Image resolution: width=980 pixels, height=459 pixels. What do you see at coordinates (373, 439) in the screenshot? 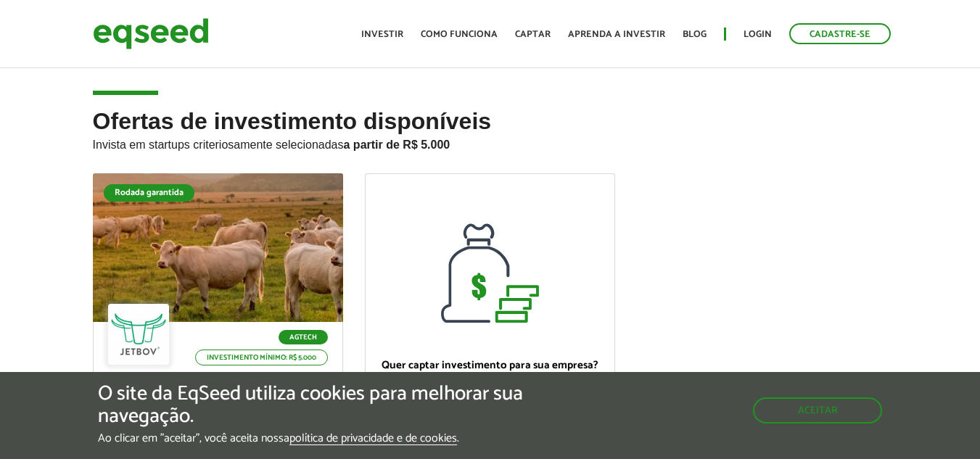
I see `a: política de privacidade e de cookies` at bounding box center [373, 439].